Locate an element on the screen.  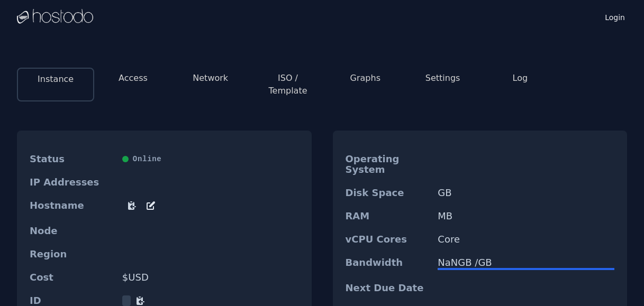
dt: Node is located at coordinates (71, 231).